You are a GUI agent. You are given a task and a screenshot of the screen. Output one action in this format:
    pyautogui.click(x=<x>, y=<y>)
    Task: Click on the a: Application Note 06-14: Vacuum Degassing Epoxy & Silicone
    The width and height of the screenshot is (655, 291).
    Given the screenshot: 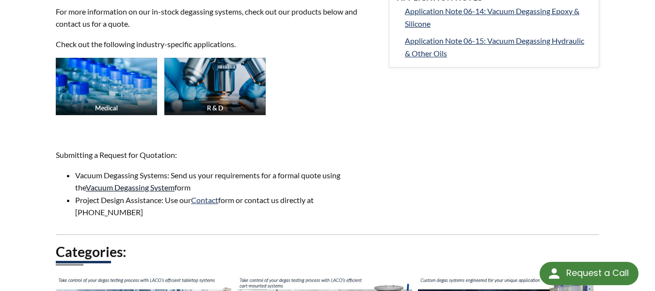 What is the action you would take?
    pyautogui.click(x=498, y=17)
    